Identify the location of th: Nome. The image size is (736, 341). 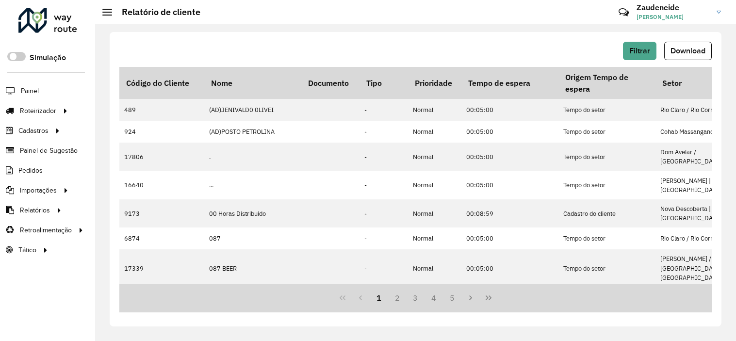
(253, 83).